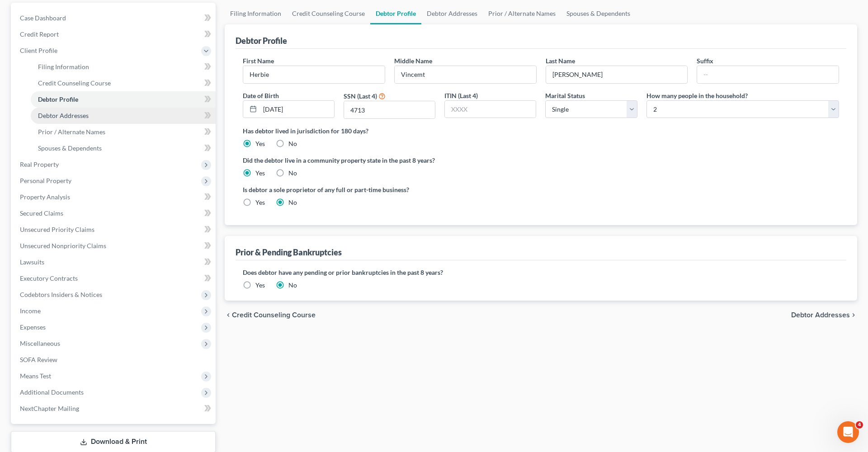 This screenshot has height=452, width=868. I want to click on label: Has debtor lived in jurisdiction for 180 days?, so click(541, 131).